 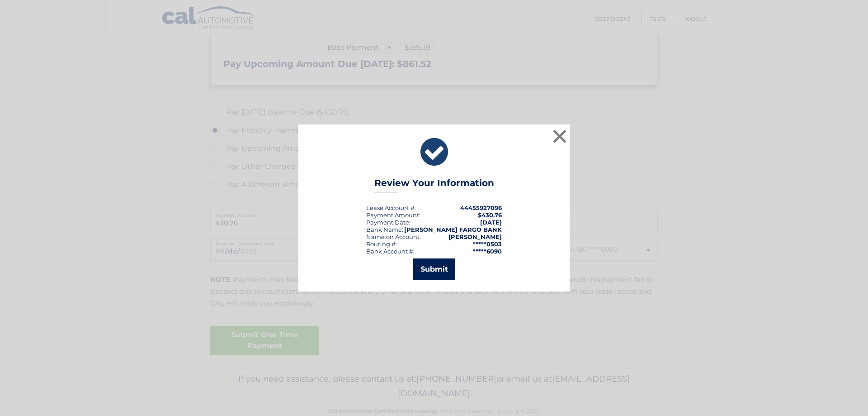 What do you see at coordinates (393, 215) in the screenshot?
I see `div: Payment Amount:` at bounding box center [393, 215].